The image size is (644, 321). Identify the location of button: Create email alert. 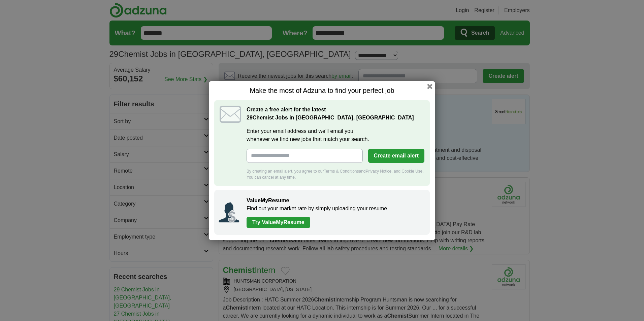
(396, 156).